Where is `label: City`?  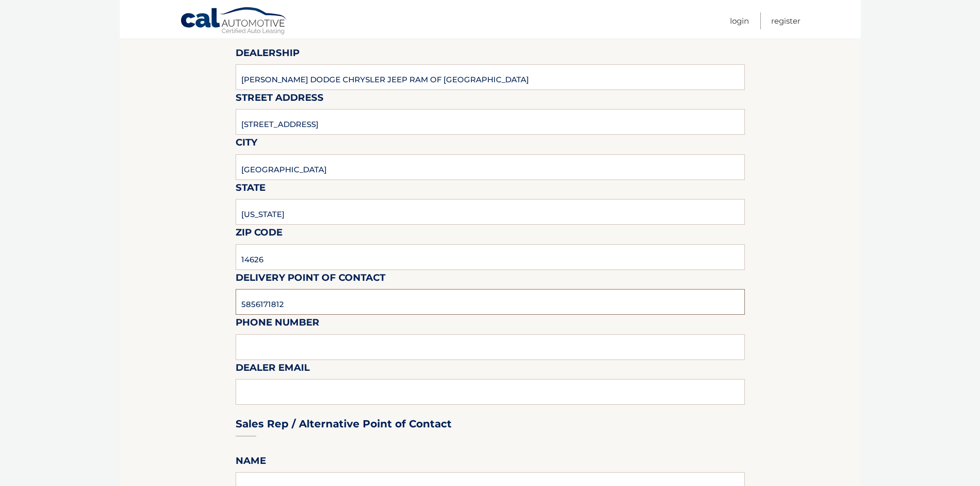 label: City is located at coordinates (247, 144).